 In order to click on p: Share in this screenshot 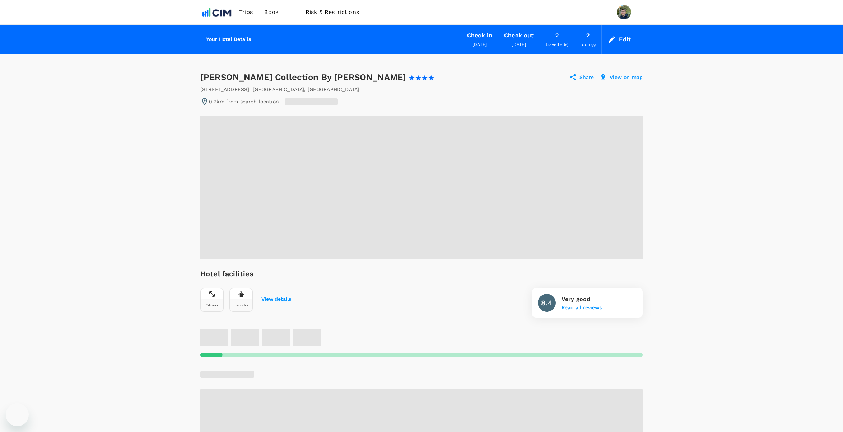, I will do `click(586, 77)`.